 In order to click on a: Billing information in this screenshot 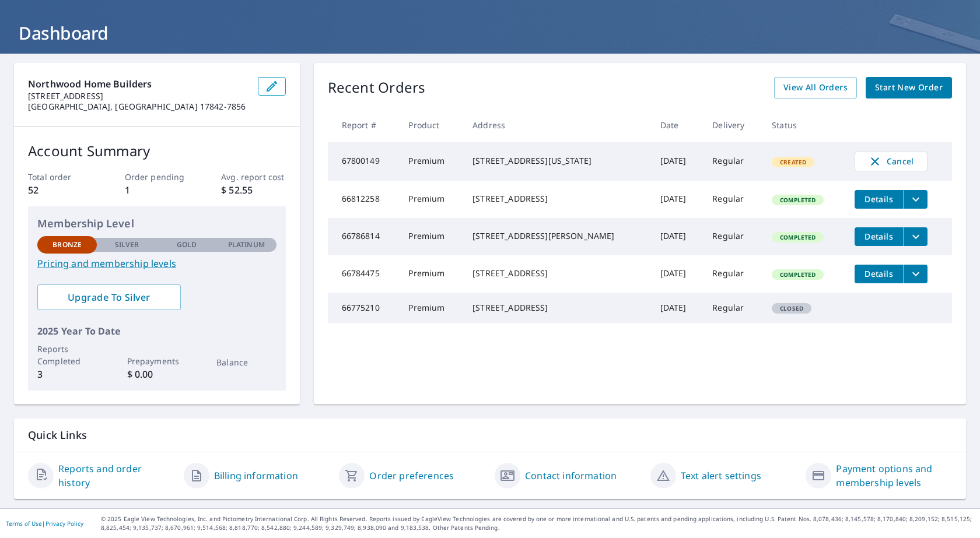, I will do `click(256, 476)`.